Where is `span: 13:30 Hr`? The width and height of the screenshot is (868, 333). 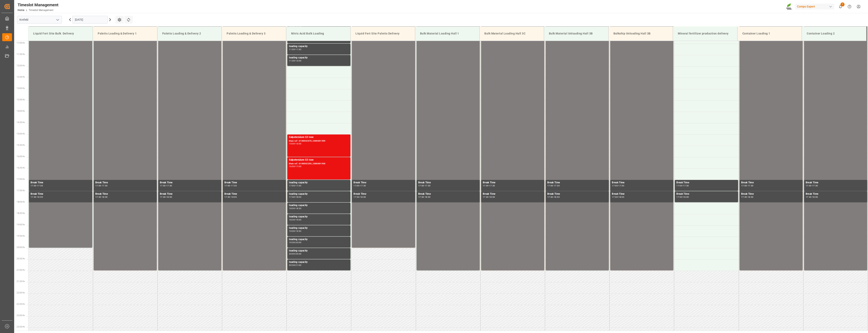
span: 13:30 Hr is located at coordinates (21, 100).